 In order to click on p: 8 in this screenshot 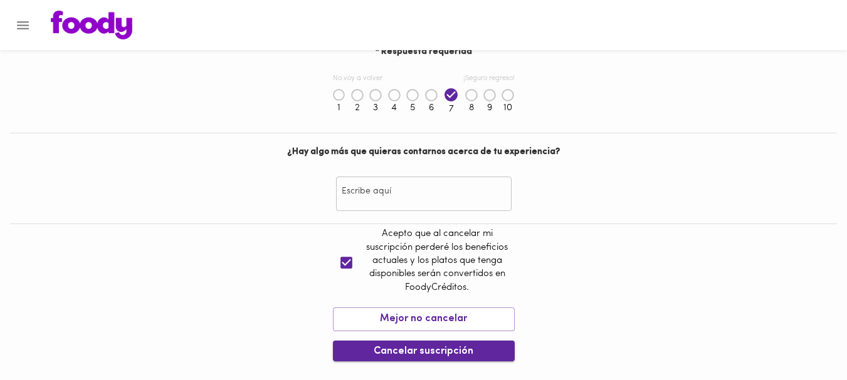, I will do `click(471, 108)`.